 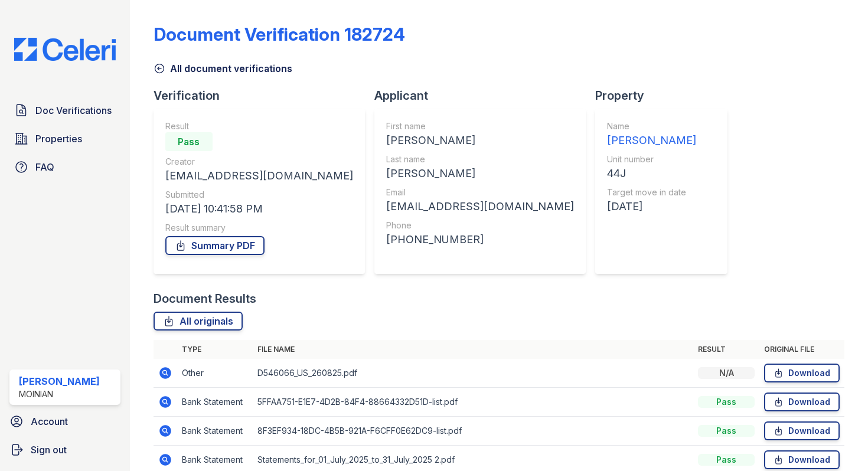 What do you see at coordinates (726, 373) in the screenshot?
I see `div: N/A` at bounding box center [726, 373].